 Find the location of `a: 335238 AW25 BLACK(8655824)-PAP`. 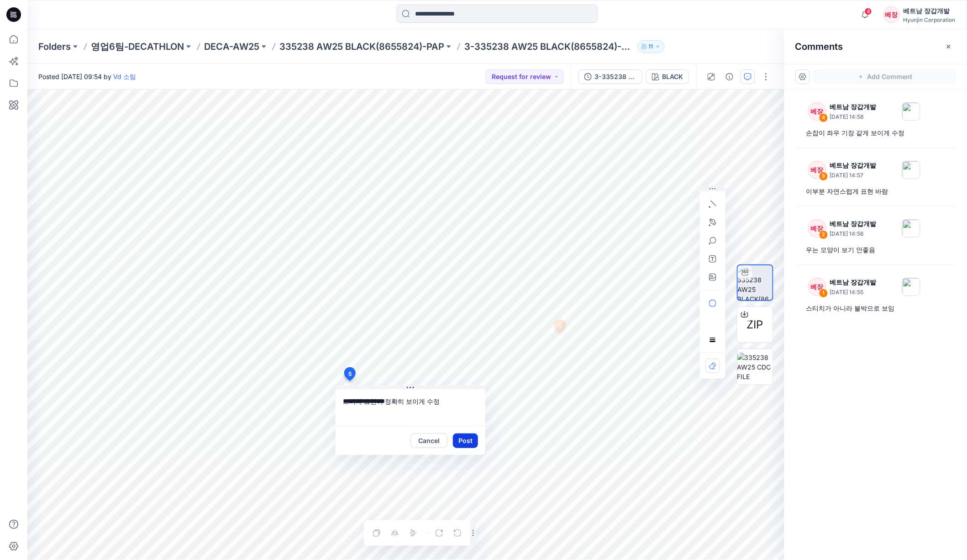

a: 335238 AW25 BLACK(8655824)-PAP is located at coordinates (362, 47).